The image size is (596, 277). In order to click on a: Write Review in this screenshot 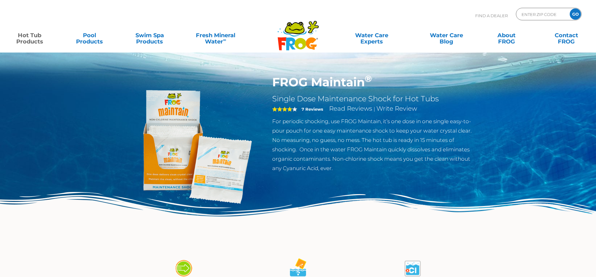, I will do `click(397, 109)`.